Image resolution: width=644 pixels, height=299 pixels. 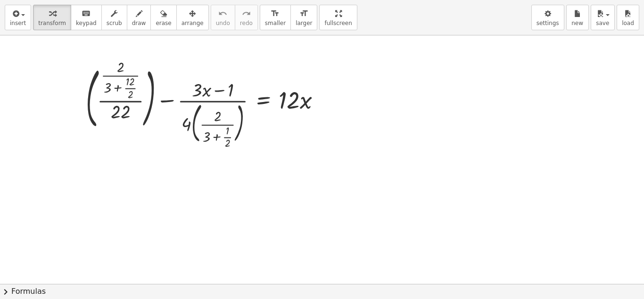 I want to click on button: insert, so click(x=18, y=18).